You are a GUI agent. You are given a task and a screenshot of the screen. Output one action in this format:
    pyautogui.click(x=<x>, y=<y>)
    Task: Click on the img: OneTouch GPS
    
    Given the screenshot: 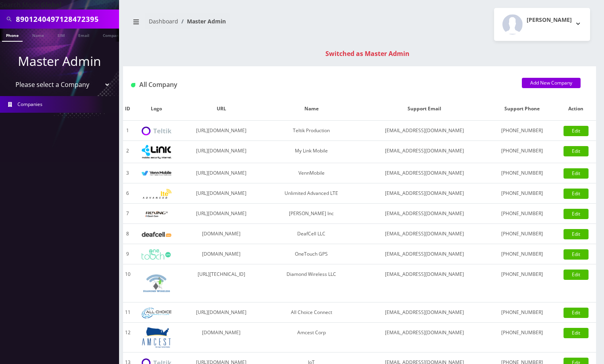 What is the action you would take?
    pyautogui.click(x=156, y=254)
    